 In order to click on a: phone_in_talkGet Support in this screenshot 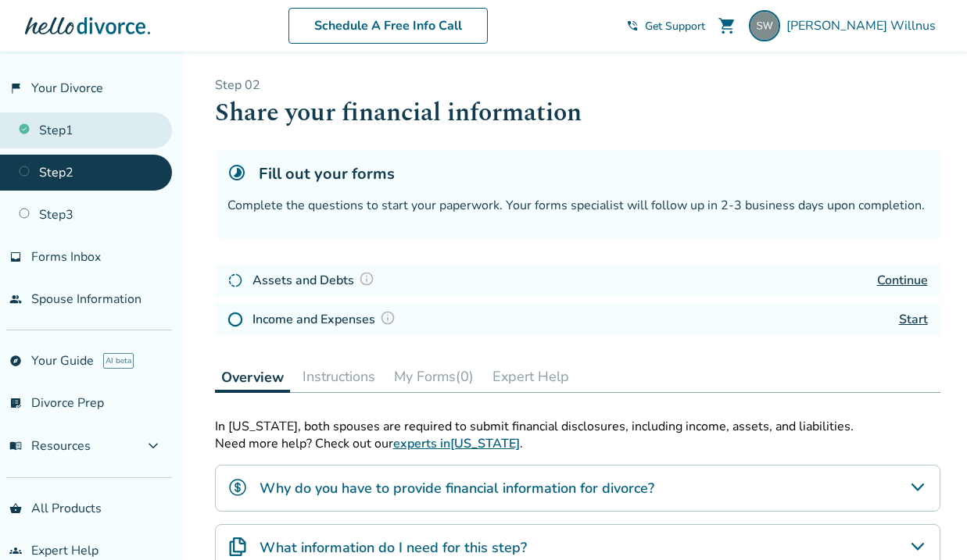, I will do `click(666, 26)`.